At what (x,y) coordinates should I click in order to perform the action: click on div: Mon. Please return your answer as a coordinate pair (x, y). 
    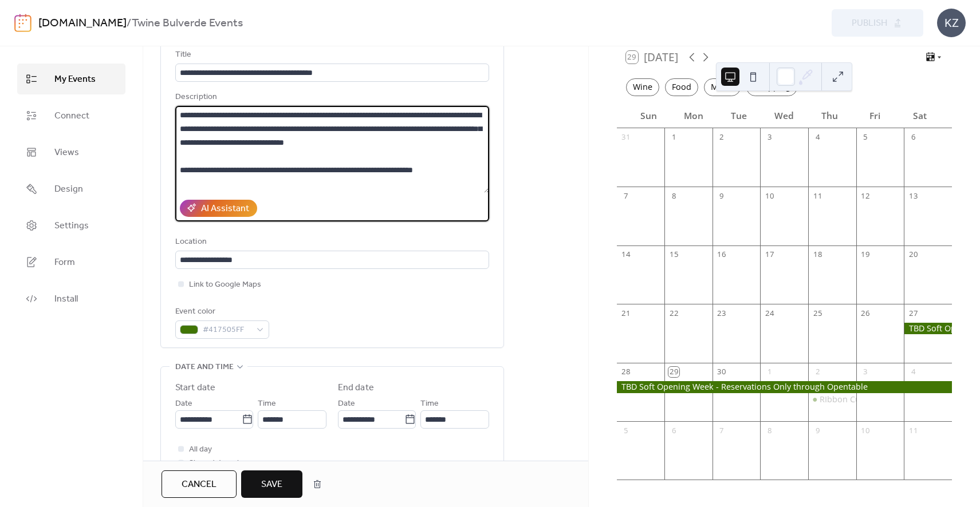
    Looking at the image, I should click on (694, 116).